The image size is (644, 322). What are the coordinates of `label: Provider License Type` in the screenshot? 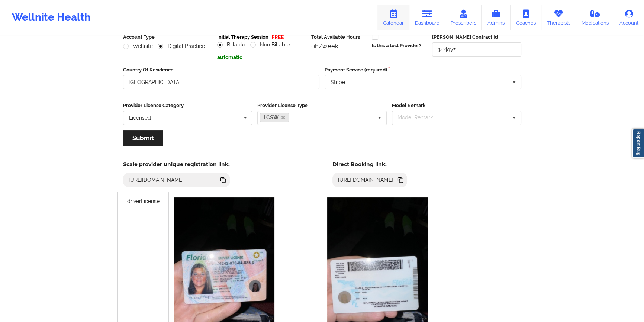 It's located at (322, 106).